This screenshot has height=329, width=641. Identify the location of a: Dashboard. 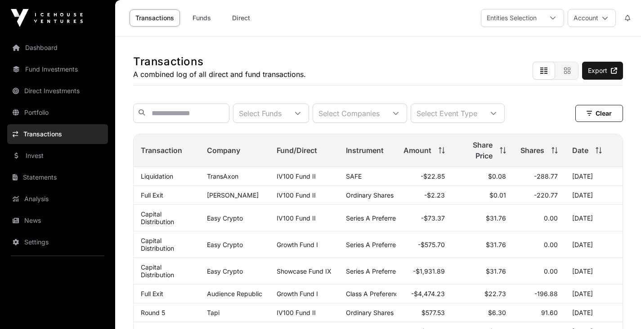
(58, 48).